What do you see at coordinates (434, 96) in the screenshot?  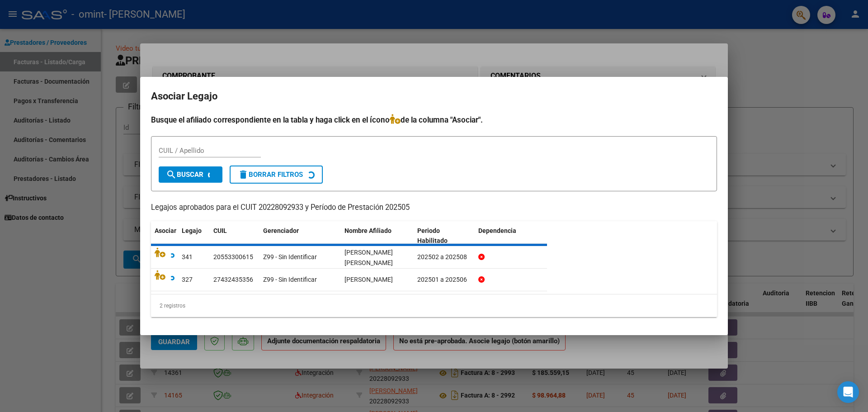 I see `h2: Asociar Legajo` at bounding box center [434, 96].